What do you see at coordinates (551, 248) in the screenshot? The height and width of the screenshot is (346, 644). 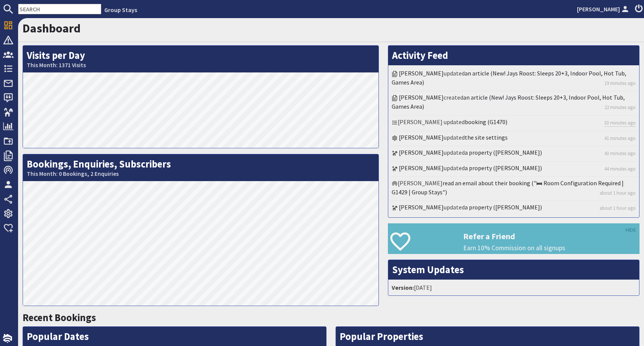 I see `p: Earn 10% Commission on all signups` at bounding box center [551, 248].